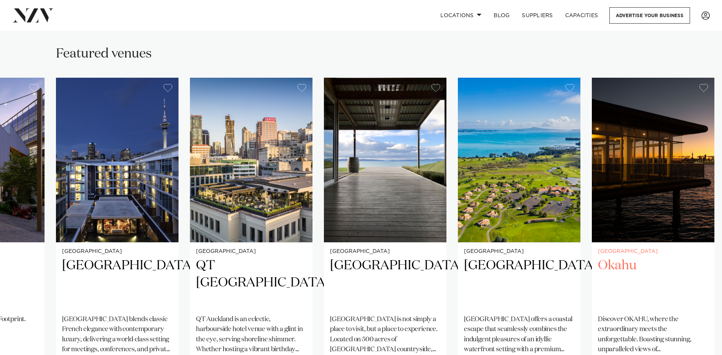  I want to click on h2: Okahu, so click(653, 282).